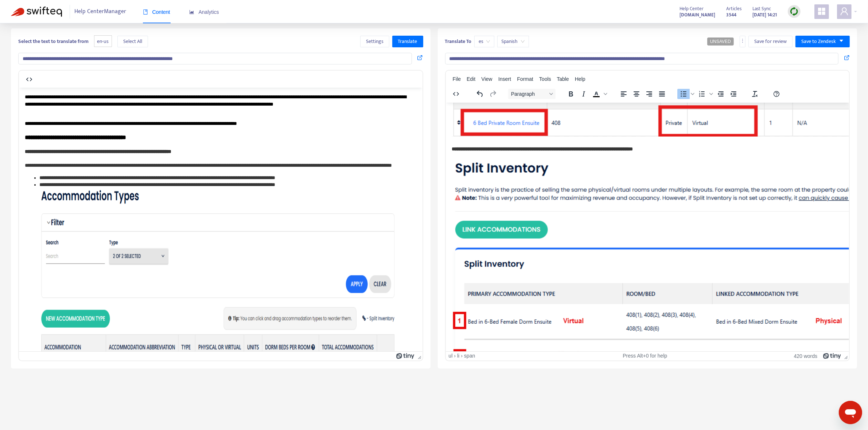 Image resolution: width=868 pixels, height=430 pixels. What do you see at coordinates (822, 41) in the screenshot?
I see `button: Save to Zendeskcaret-down` at bounding box center [822, 41].